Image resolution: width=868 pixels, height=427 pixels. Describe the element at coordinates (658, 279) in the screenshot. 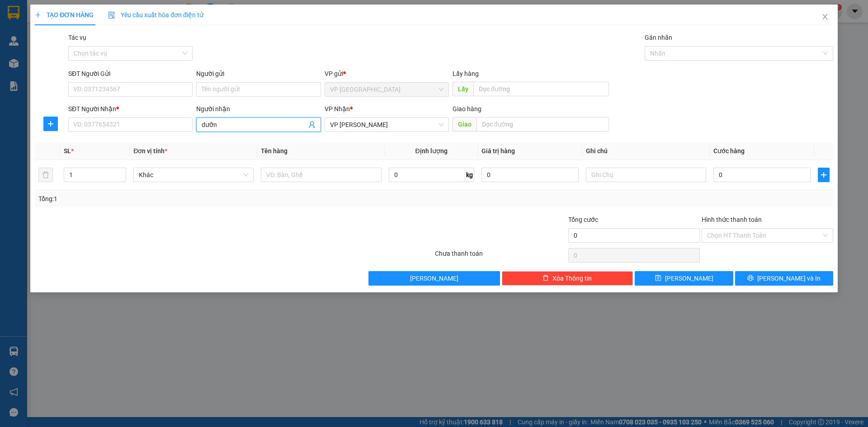

I see `span: save` at that location.